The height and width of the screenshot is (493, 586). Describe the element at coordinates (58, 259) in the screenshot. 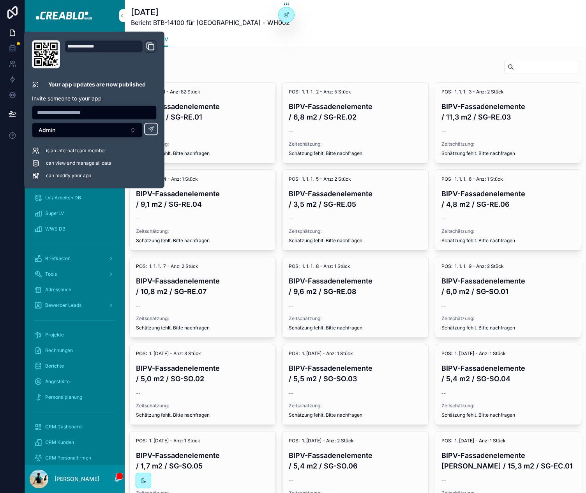

I see `span: Briefkasten` at that location.